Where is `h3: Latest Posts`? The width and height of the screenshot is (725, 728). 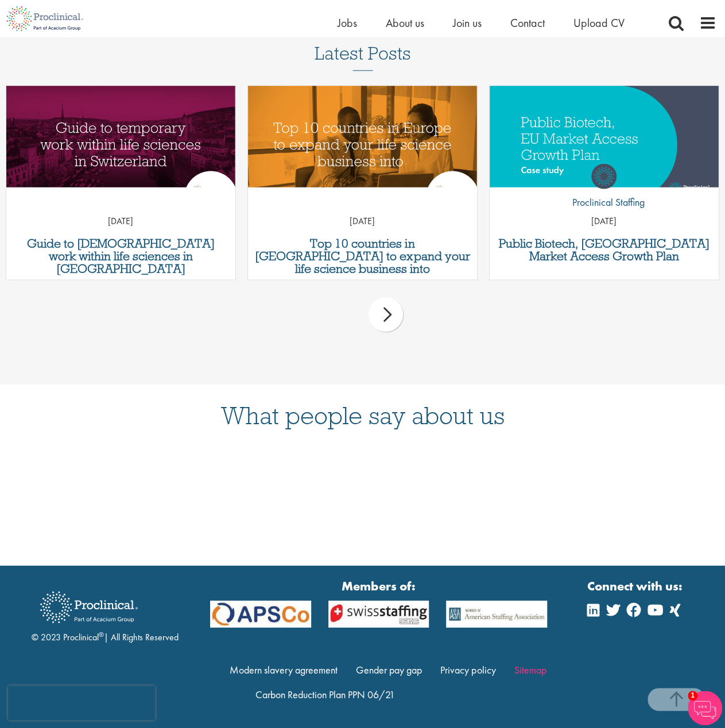
h3: Latest Posts is located at coordinates (362, 57).